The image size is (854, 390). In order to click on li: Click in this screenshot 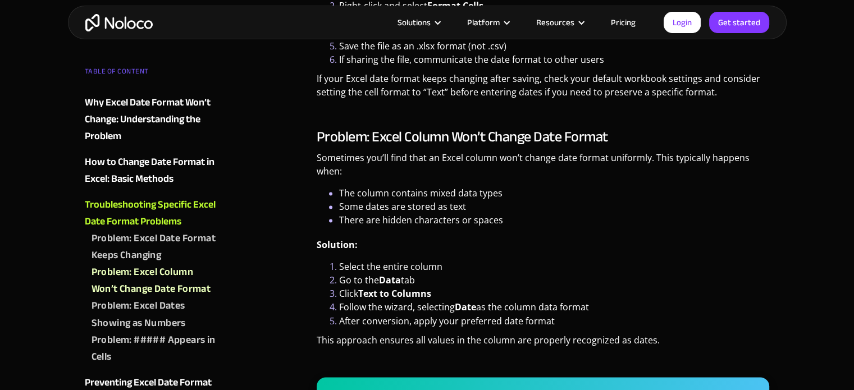, I will do `click(554, 294)`.